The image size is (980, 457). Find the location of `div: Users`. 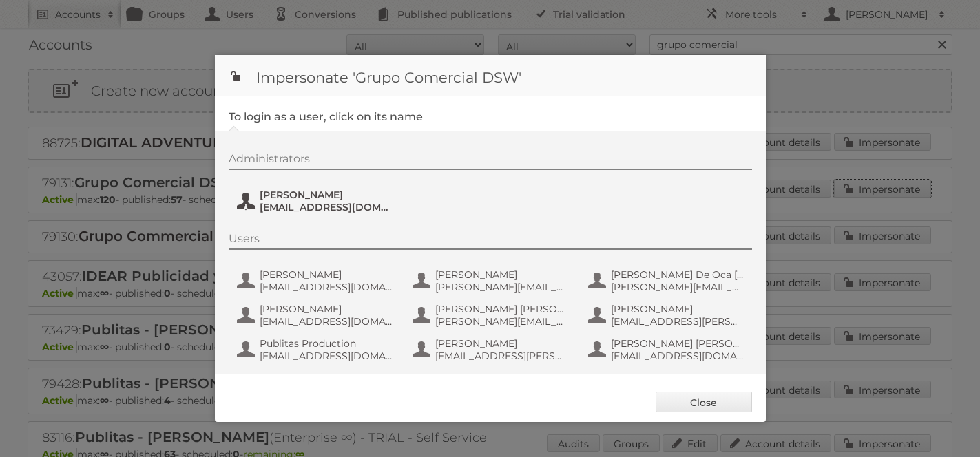

div: Users is located at coordinates (491, 241).